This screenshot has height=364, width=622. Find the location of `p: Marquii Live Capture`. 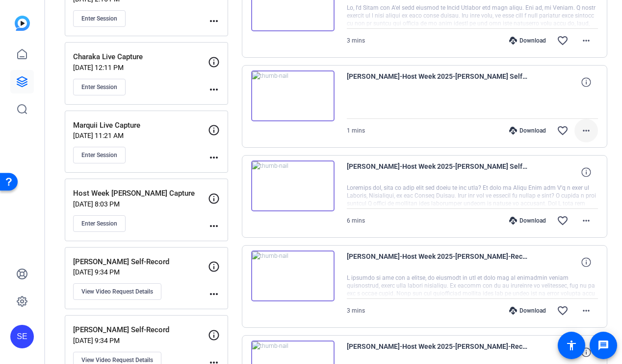

p: Marquii Live Capture is located at coordinates (141, 125).